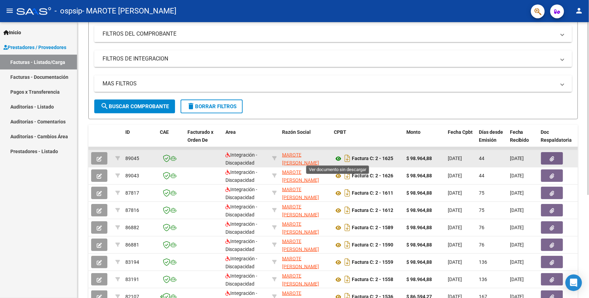 The width and height of the screenshot is (589, 298). What do you see at coordinates (333, 34) in the screenshot?
I see `mat-expansion-panel-header: FILTROS DEL COMPROBANTE` at bounding box center [333, 34].